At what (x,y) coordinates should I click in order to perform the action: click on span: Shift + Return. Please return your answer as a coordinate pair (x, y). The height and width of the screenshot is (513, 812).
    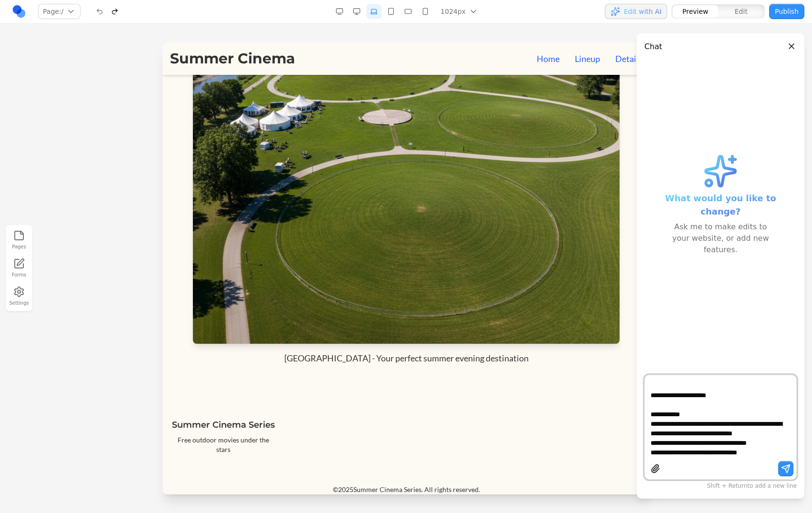
    Looking at the image, I should click on (727, 485).